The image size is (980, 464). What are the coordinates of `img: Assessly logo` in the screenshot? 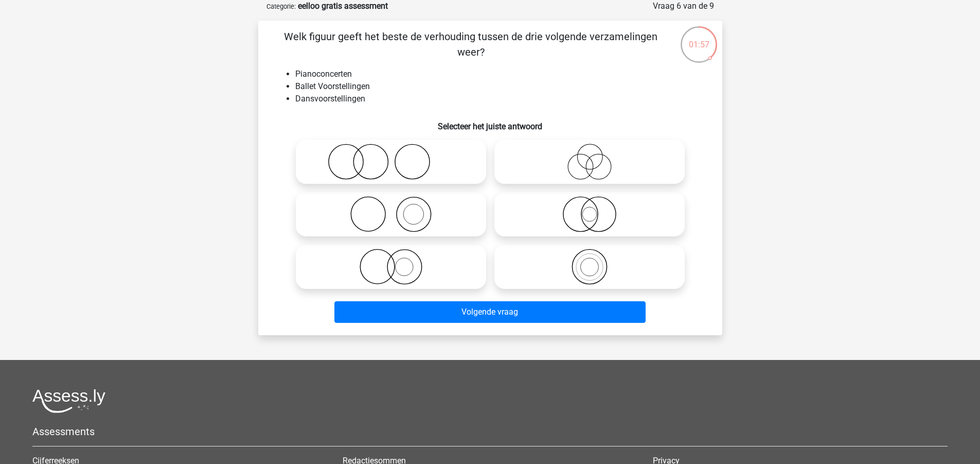 It's located at (69, 400).